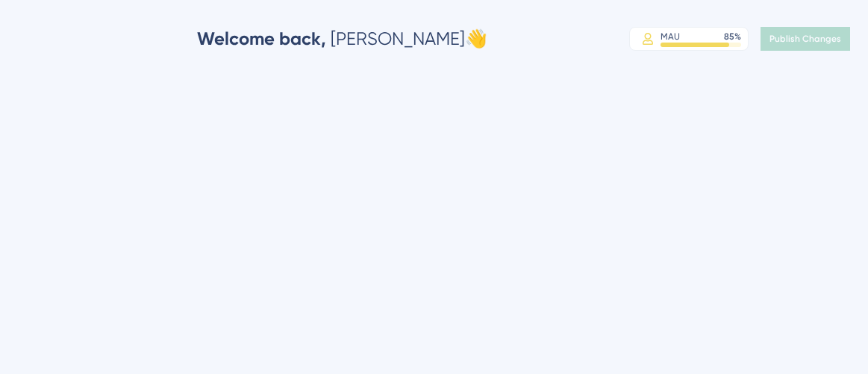  What do you see at coordinates (671, 37) in the screenshot?
I see `div: MAU` at bounding box center [671, 37].